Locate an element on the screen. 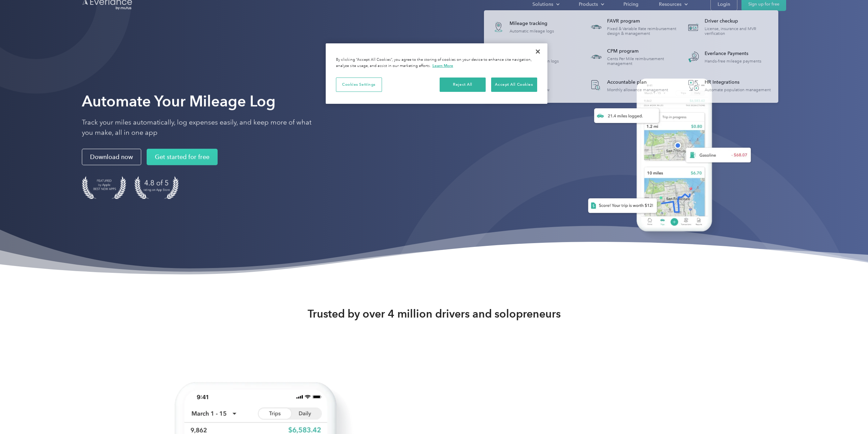 This screenshot has width=868, height=434. div: Automatic mileage logs is located at coordinates (532, 31).